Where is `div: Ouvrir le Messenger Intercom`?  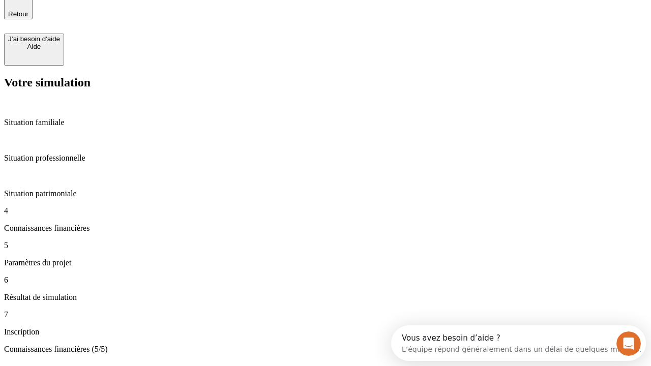
div: Ouvrir le Messenger Intercom is located at coordinates (142, 18).